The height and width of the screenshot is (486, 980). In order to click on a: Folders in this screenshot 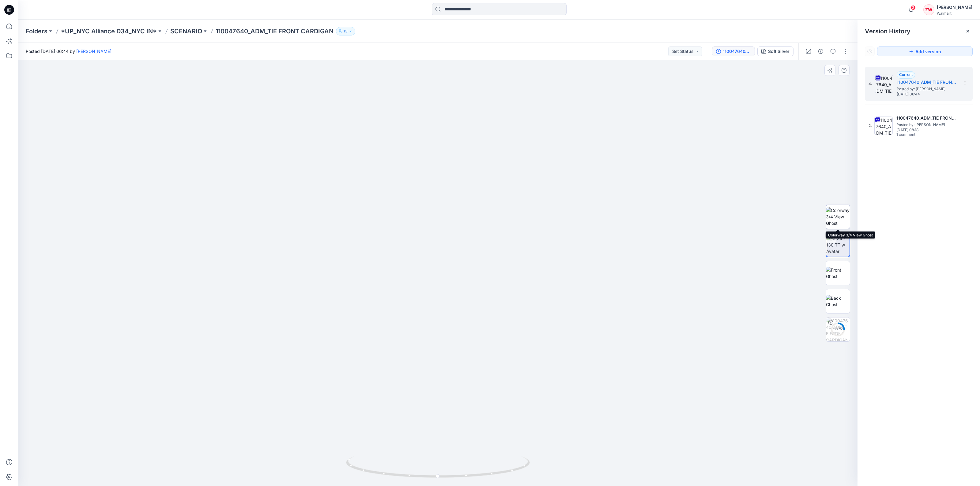, I will do `click(36, 31)`.